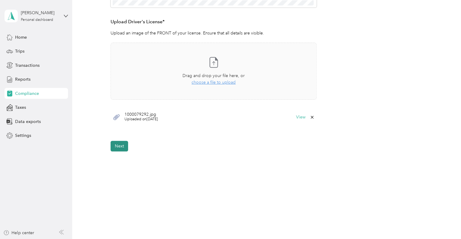 The width and height of the screenshot is (461, 239). Describe the element at coordinates (28, 121) in the screenshot. I see `span: Data exports` at that location.